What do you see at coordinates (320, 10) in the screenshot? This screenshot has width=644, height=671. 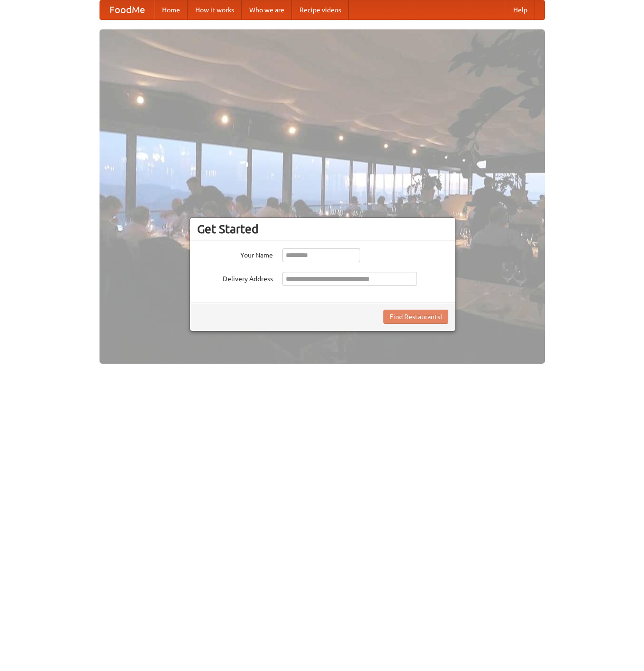 I see `a: Recipe videos` at bounding box center [320, 10].